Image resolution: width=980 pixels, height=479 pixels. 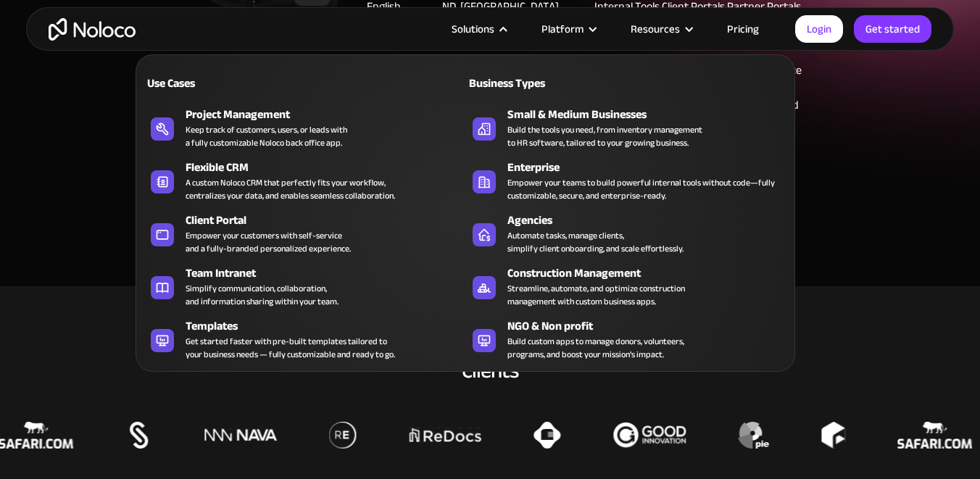 What do you see at coordinates (627, 339) in the screenshot?
I see `a: NGO & Non profitBuild custom apps to manage donors, volunteers,programs, and boost your mission’s...` at bounding box center [627, 339].